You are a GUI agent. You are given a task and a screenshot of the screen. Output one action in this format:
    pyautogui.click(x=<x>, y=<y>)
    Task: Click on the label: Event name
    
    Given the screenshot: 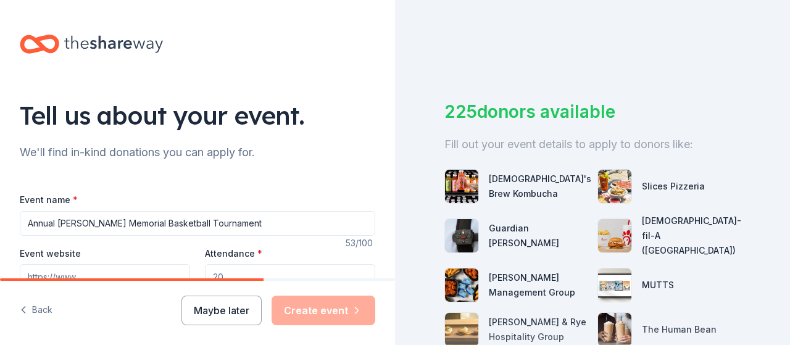 What is the action you would take?
    pyautogui.click(x=49, y=200)
    